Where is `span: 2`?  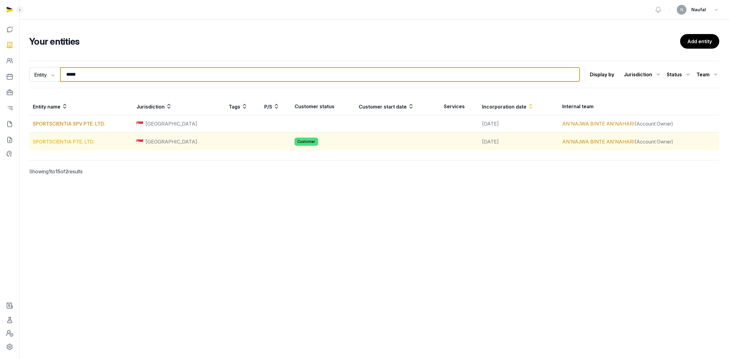
span: 2 is located at coordinates (67, 171).